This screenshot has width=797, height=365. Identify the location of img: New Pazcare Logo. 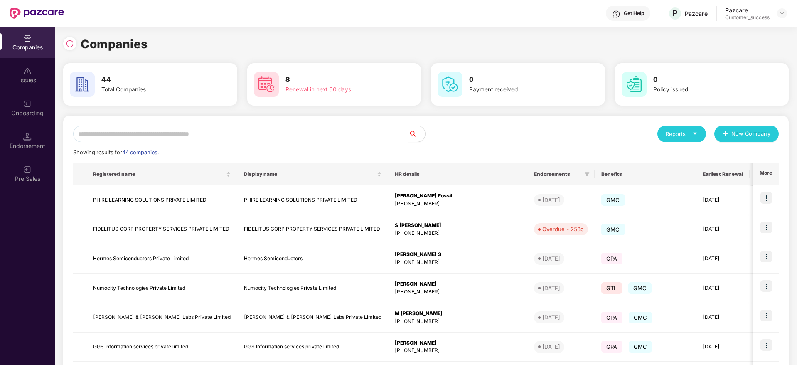
(37, 13).